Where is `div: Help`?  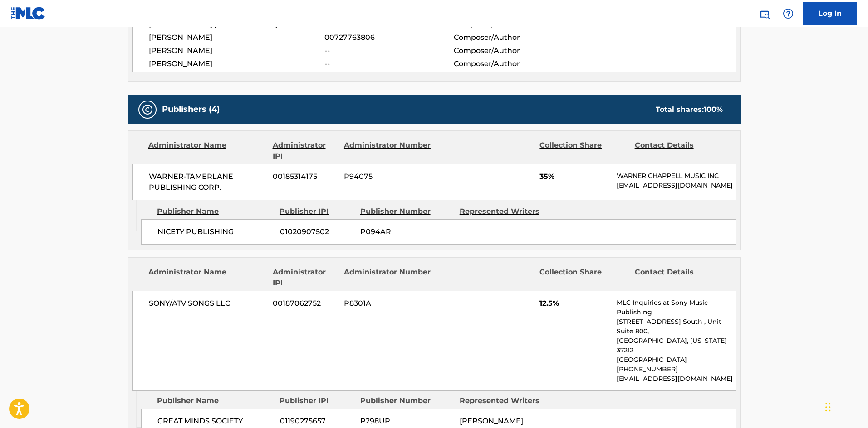 div: Help is located at coordinates (788, 14).